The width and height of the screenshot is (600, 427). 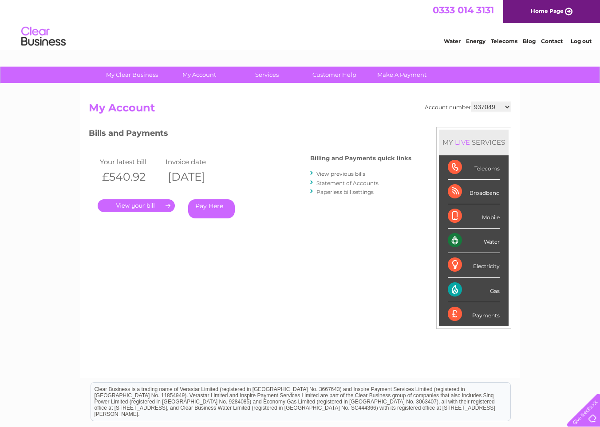 I want to click on a: Paperless bill settings, so click(x=345, y=192).